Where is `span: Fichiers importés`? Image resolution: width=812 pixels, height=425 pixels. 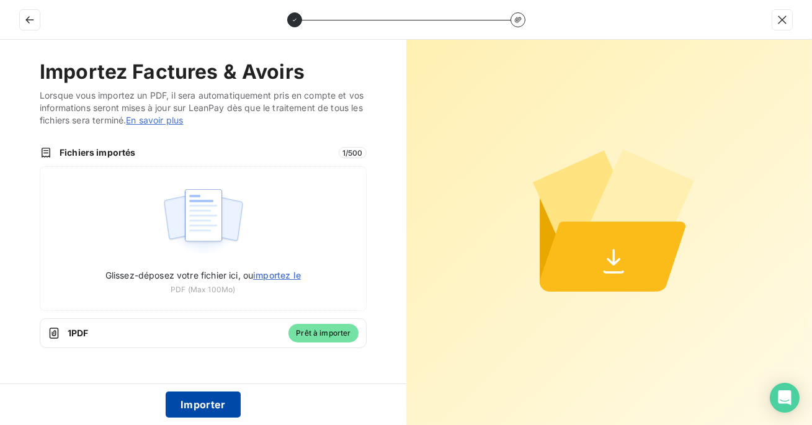
span: Fichiers importés is located at coordinates (195, 153).